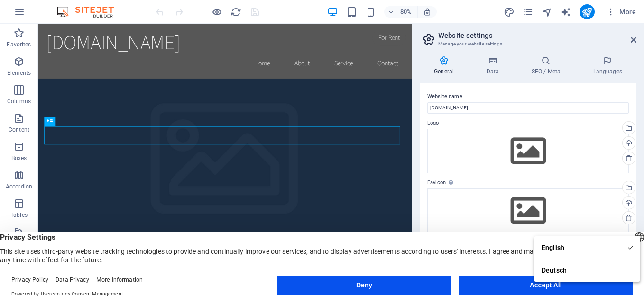 This screenshot has width=644, height=304. Describe the element at coordinates (509, 12) in the screenshot. I see `button: design` at that location.